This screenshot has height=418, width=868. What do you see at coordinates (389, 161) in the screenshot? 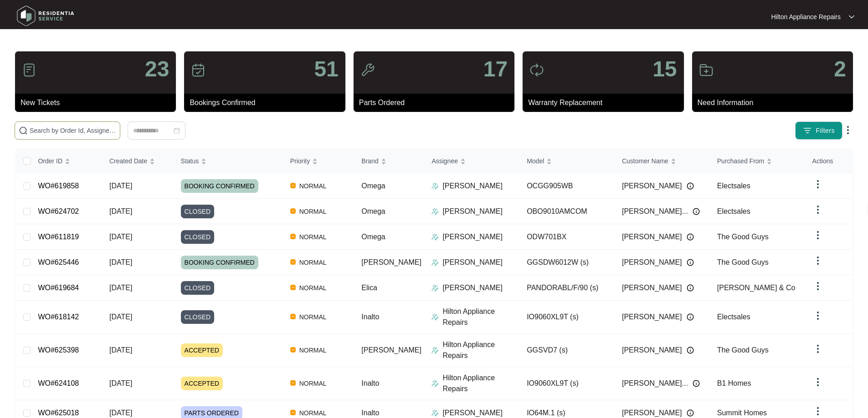
I see `th: Brand` at bounding box center [389, 161].